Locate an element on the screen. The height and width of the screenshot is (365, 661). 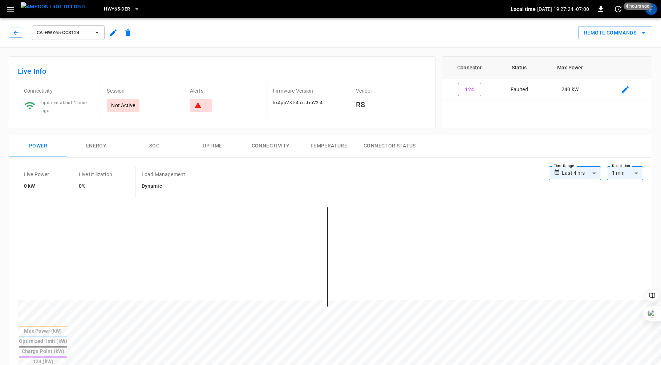
p: Live Utilization is located at coordinates (96, 174).